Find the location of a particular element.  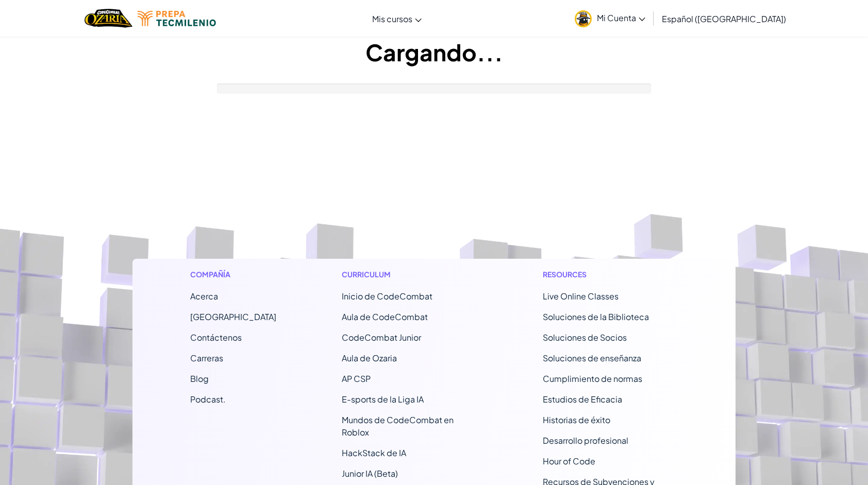

a: Mis cursos is located at coordinates (397, 19).